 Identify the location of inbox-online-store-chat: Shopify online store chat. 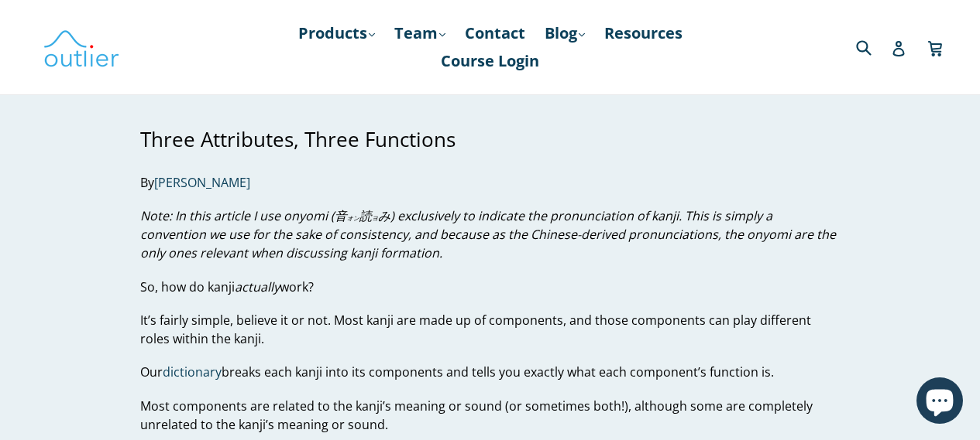
(940, 402).